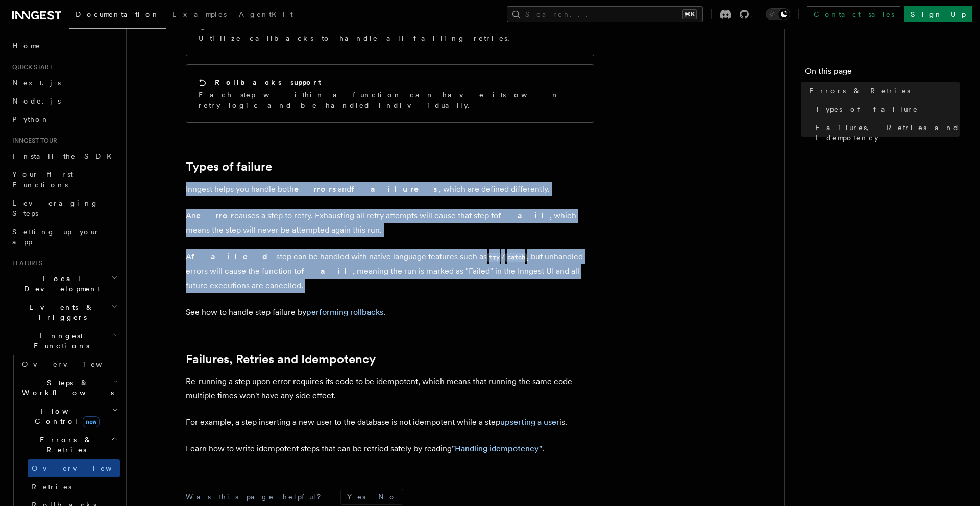 The height and width of the screenshot is (506, 980). What do you see at coordinates (390, 271) in the screenshot?
I see `p: A step can be handled with native language features such as / , but unhandled errors will cause t...` at bounding box center [390, 271].